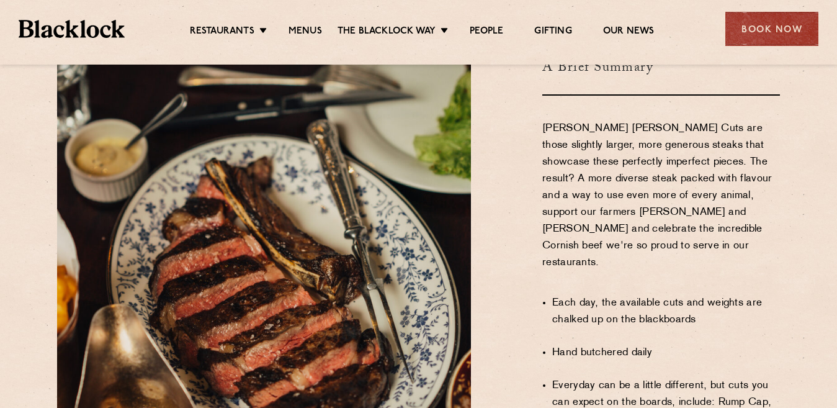 The width and height of the screenshot is (837, 408). I want to click on a: Our News, so click(629, 32).